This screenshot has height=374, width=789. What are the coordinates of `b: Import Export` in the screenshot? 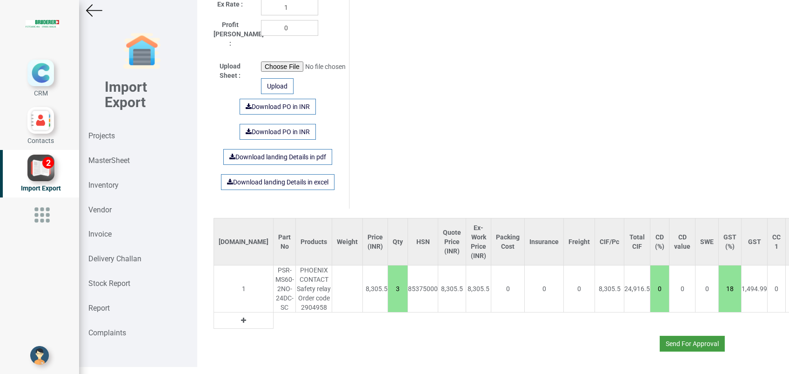 It's located at (126, 94).